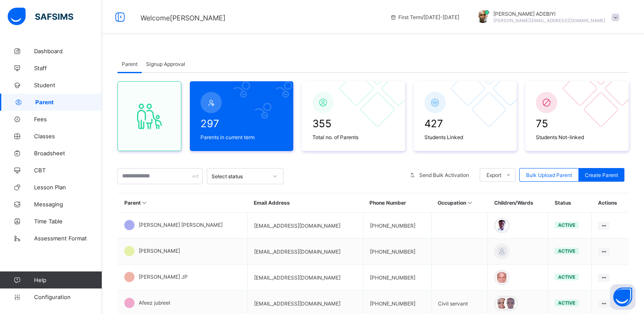  Describe the element at coordinates (68, 297) in the screenshot. I see `span: Configuration` at that location.